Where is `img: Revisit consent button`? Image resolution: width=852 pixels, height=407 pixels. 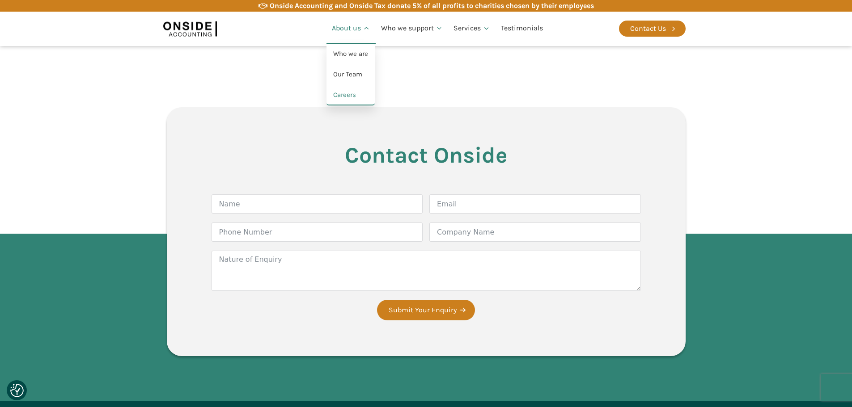 img: Revisit consent button is located at coordinates (17, 391).